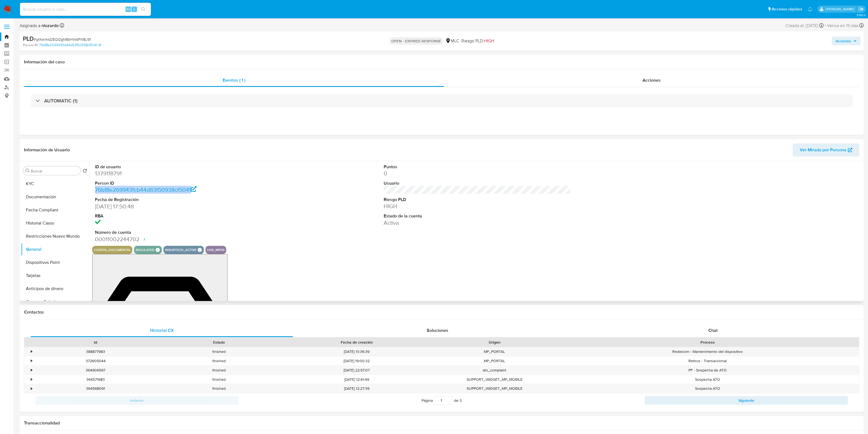 The height and width of the screenshot is (434, 868). I want to click on h1: Transaccionalidad, so click(441, 423).